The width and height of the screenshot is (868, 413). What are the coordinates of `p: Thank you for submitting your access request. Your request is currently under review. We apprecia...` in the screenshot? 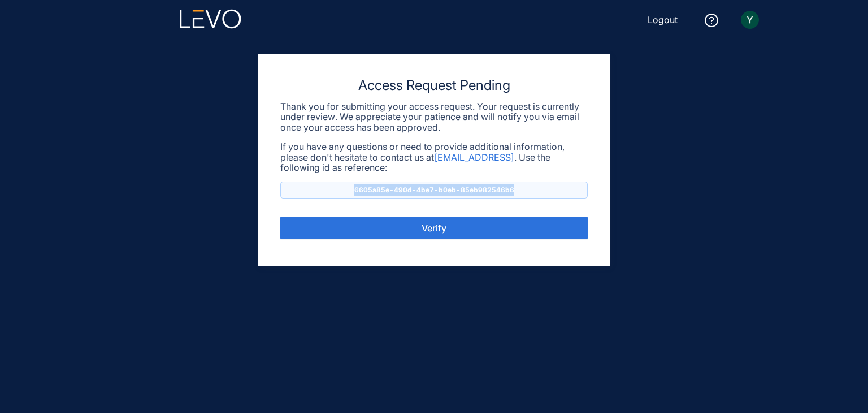 It's located at (434, 117).